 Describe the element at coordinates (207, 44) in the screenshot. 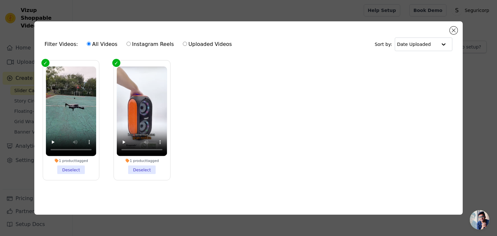

I see `label: Uploaded Videos` at that location.